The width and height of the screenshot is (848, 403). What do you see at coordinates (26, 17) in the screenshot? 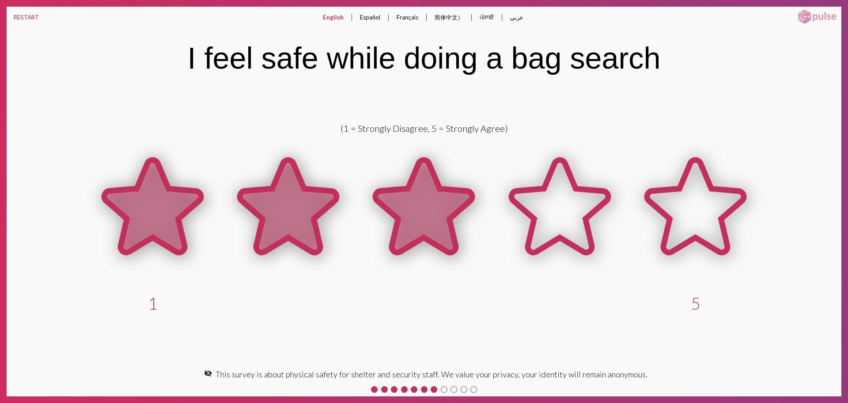
I see `button: RESTART` at bounding box center [26, 17].